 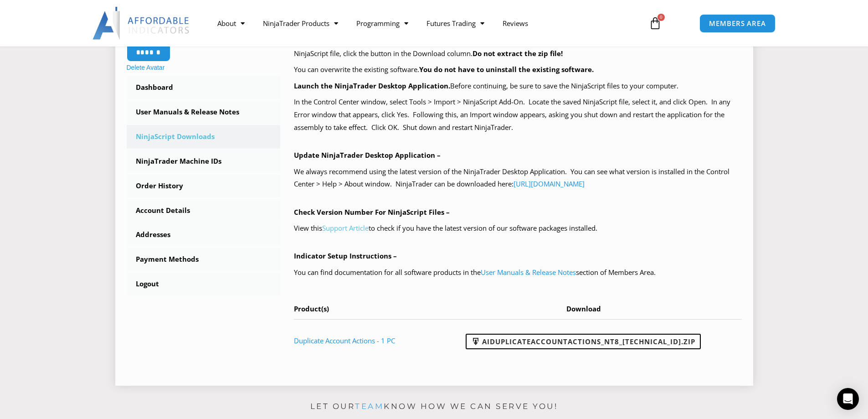 I want to click on a: team, so click(x=369, y=406).